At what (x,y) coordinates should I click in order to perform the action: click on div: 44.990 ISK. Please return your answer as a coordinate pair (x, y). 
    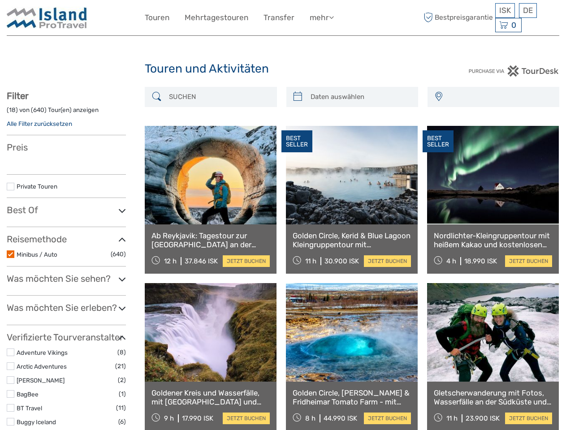
    Looking at the image, I should click on (340, 418).